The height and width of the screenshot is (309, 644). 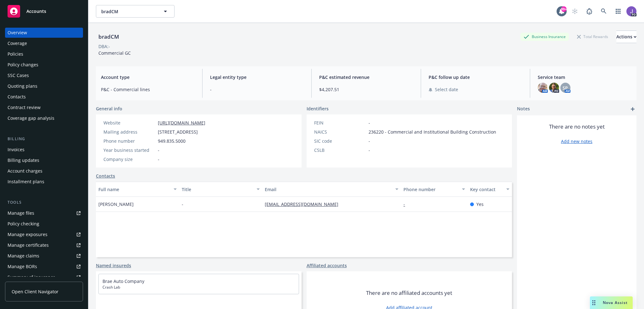 I want to click on div: Manage exposures, so click(x=27, y=234).